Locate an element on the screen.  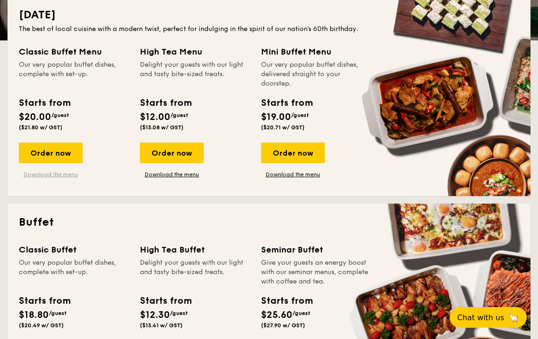
span: $12.30 is located at coordinates (155, 315).